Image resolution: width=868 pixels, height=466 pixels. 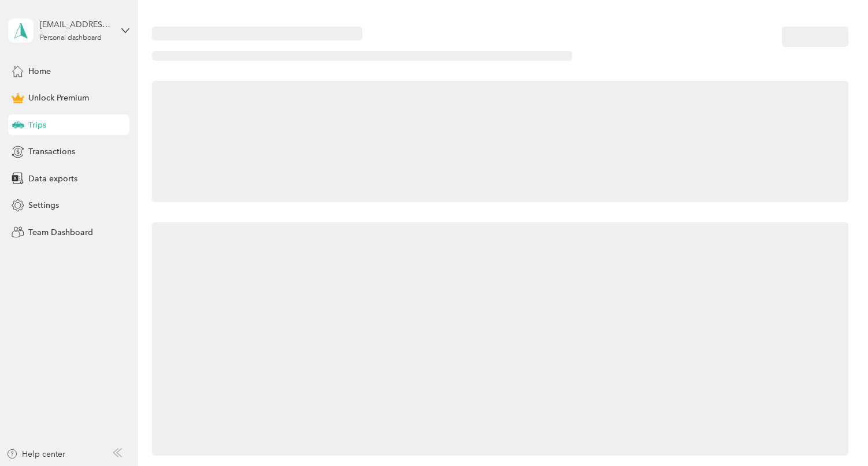 I want to click on span: Transactions, so click(x=52, y=151).